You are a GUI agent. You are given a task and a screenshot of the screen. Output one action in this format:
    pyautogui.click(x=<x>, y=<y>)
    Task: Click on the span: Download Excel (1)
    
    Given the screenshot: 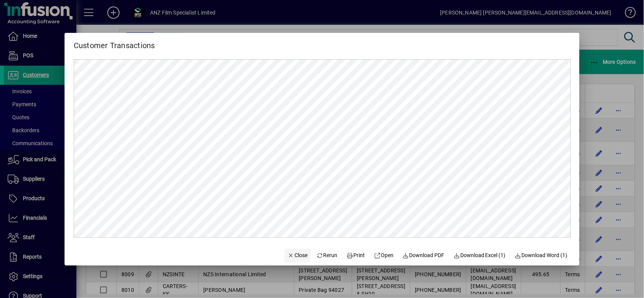 What is the action you would take?
    pyautogui.click(x=480, y=255)
    